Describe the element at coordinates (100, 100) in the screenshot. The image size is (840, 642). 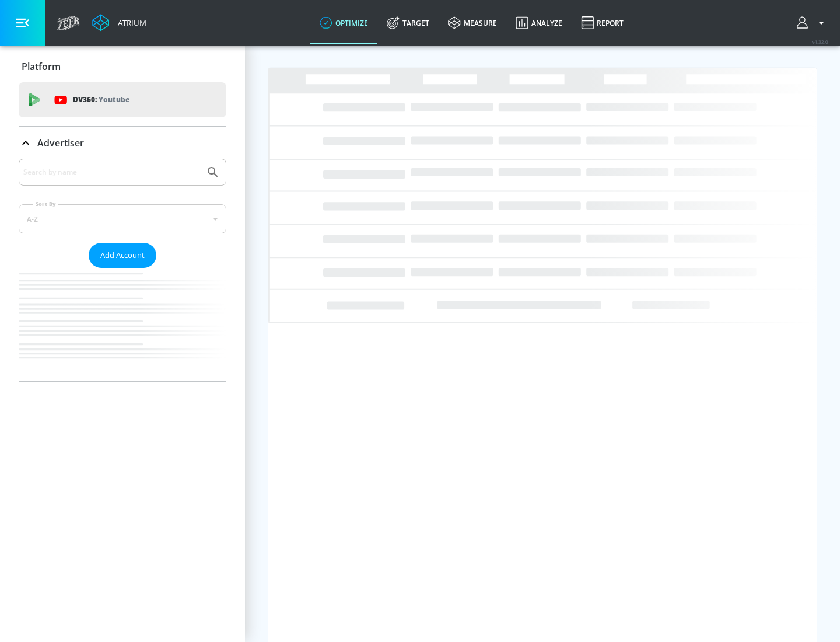
I see `p: DV360:` at that location.